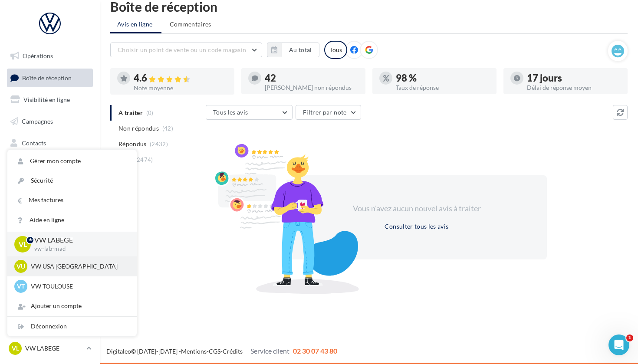  I want to click on a: Aide en ligne, so click(72, 220).